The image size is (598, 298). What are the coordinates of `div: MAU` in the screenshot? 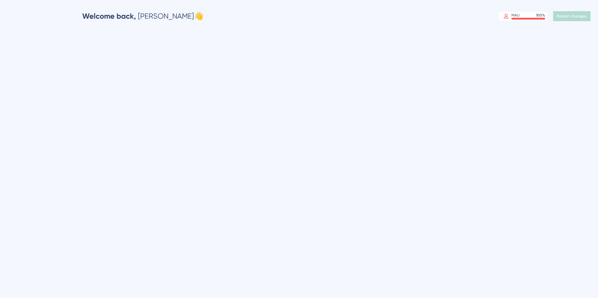 It's located at (515, 15).